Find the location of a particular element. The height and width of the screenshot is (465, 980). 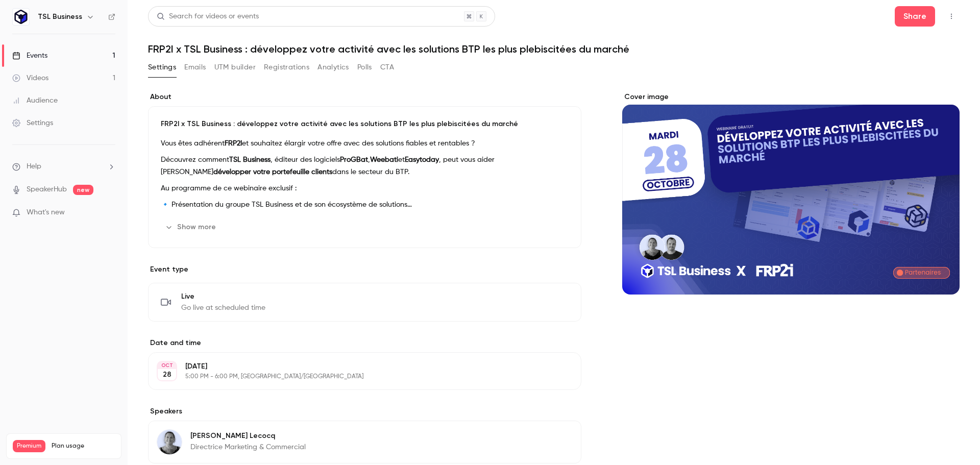

span: Premium is located at coordinates (29, 446).